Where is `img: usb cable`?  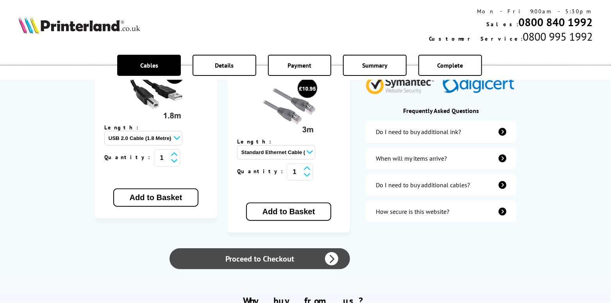 img: usb cable is located at coordinates (156, 93).